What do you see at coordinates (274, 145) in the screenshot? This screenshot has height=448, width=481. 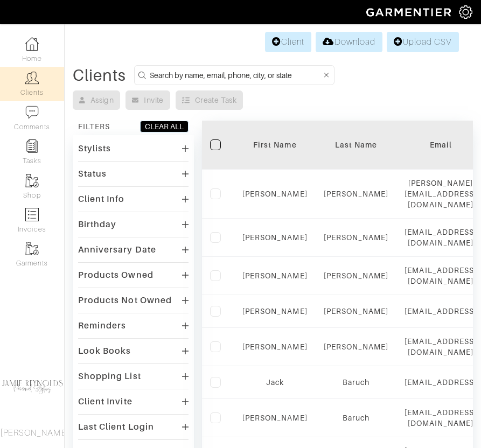 I see `div: First Name` at bounding box center [274, 145].